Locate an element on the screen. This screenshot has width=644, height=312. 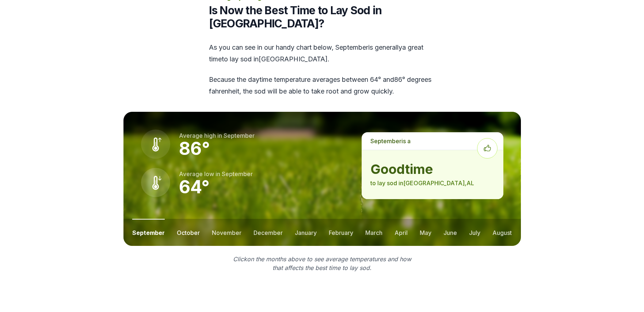
button: june is located at coordinates (450, 232).